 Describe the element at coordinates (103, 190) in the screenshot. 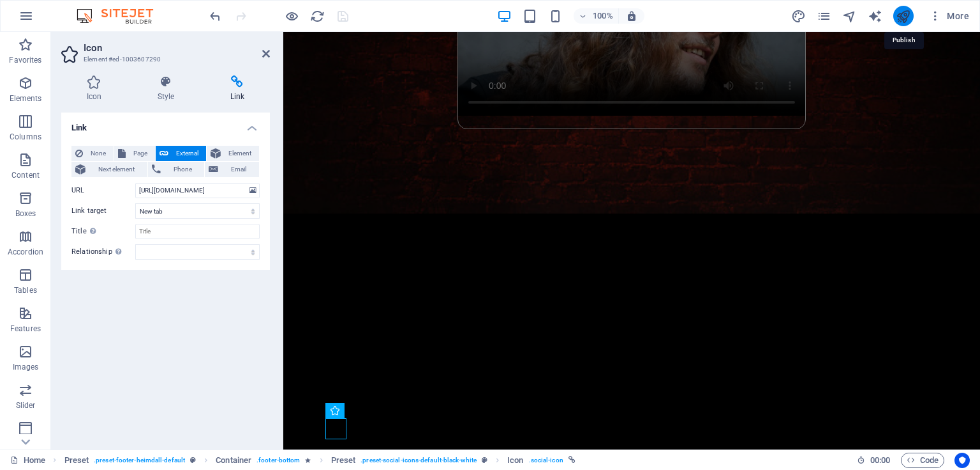

I see `label: URL` at that location.